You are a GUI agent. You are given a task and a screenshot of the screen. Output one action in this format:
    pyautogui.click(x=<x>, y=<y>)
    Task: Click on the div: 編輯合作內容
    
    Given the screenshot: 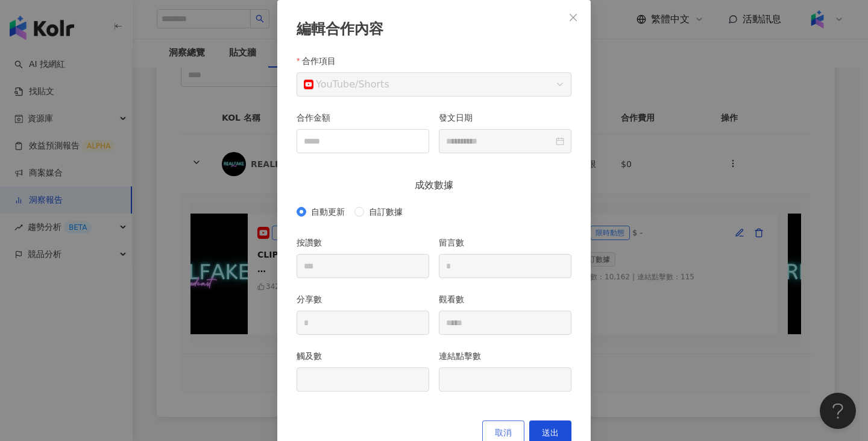 What is the action you would take?
    pyautogui.click(x=434, y=30)
    